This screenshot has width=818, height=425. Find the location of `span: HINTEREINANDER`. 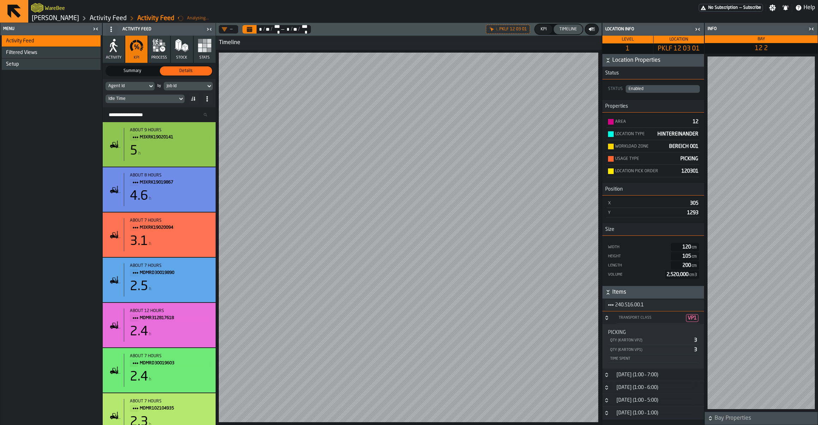

span: HINTEREINANDER is located at coordinates (678, 134).